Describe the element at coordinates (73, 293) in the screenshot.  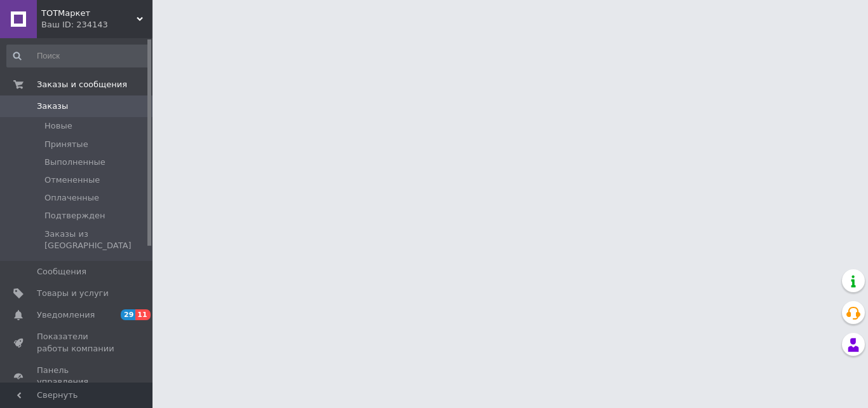
I see `span: Товары и услуги` at that location.